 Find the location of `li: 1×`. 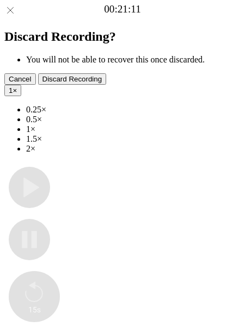

li: 1× is located at coordinates (133, 129).